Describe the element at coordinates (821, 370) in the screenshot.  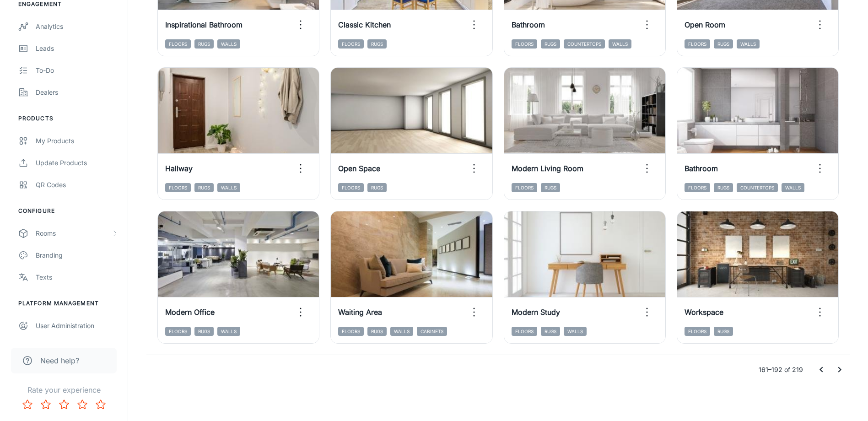
I see `button: Go to previous page` at that location.